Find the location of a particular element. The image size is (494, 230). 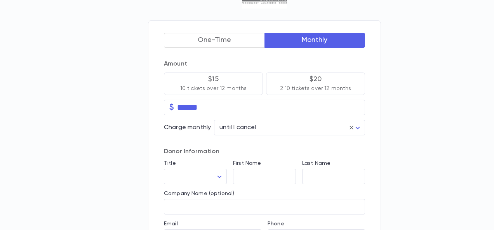

button: One-Time is located at coordinates (214, 40).